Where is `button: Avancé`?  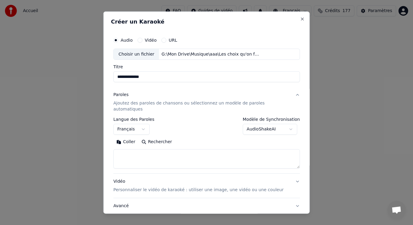 button: Avancé is located at coordinates (207, 206).